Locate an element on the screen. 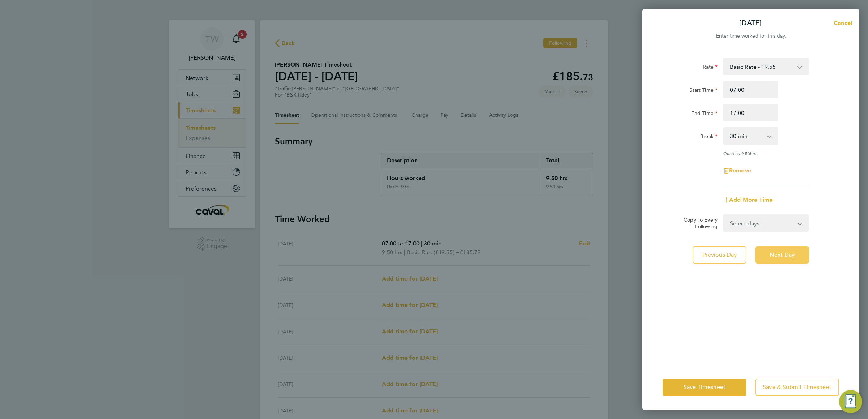 The width and height of the screenshot is (868, 419). button: Save & Submit Timesheet is located at coordinates (797, 387).